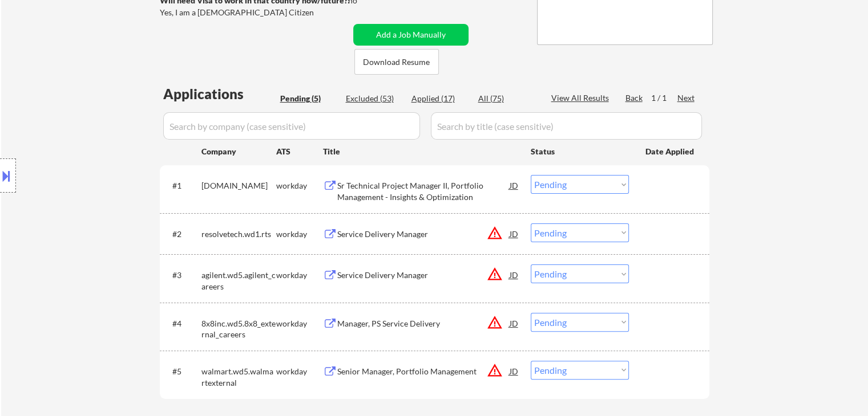 The image size is (868, 416). I want to click on div: Status, so click(580, 151).